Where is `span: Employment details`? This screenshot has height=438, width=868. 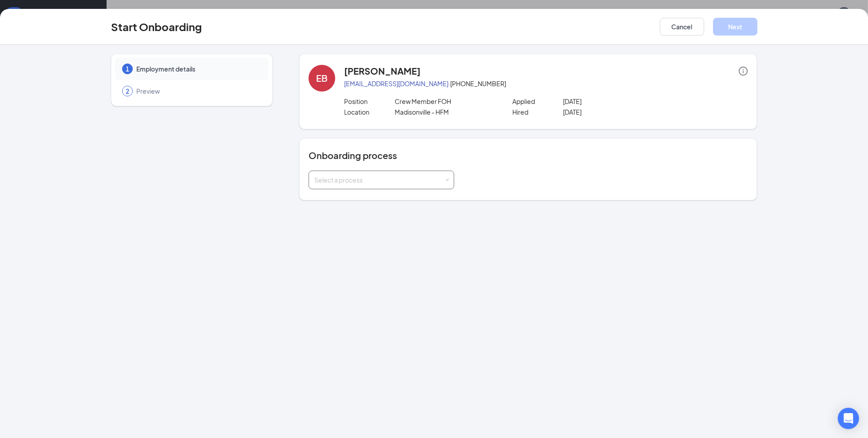
span: Employment details is located at coordinates (198, 69).